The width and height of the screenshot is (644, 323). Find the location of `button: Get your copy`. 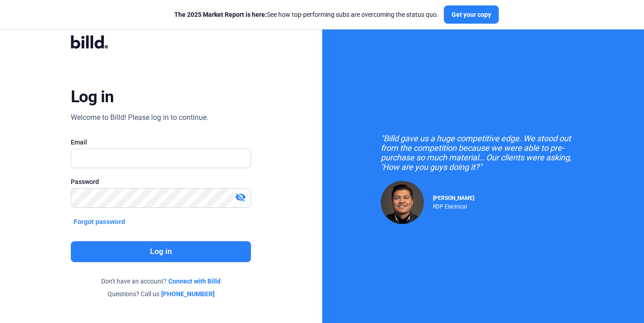

button: Get your copy is located at coordinates (471, 15).